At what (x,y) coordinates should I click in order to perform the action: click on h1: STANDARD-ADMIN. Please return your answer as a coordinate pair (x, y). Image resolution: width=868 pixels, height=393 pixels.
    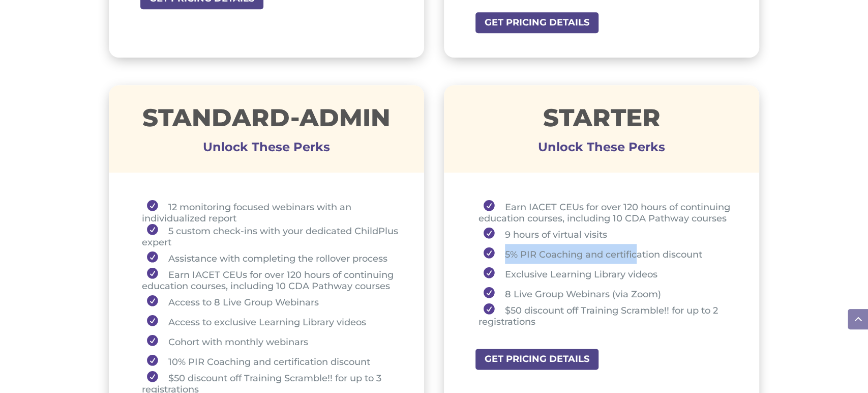
    Looking at the image, I should click on (267, 120).